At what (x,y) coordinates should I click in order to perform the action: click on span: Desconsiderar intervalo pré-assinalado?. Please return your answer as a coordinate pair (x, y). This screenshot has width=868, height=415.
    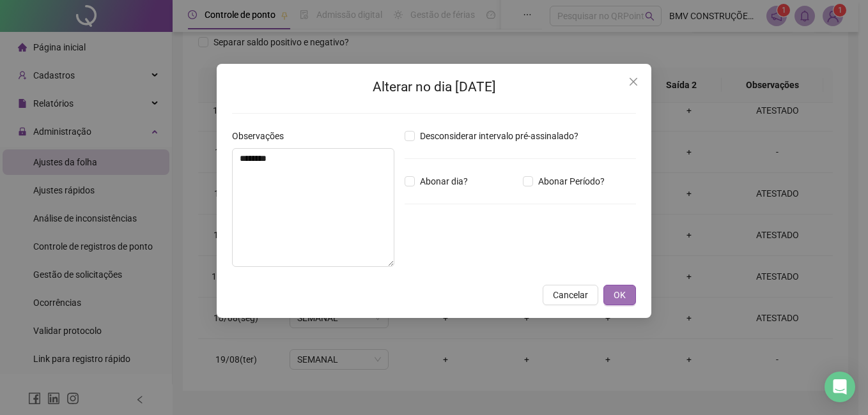
    Looking at the image, I should click on (499, 136).